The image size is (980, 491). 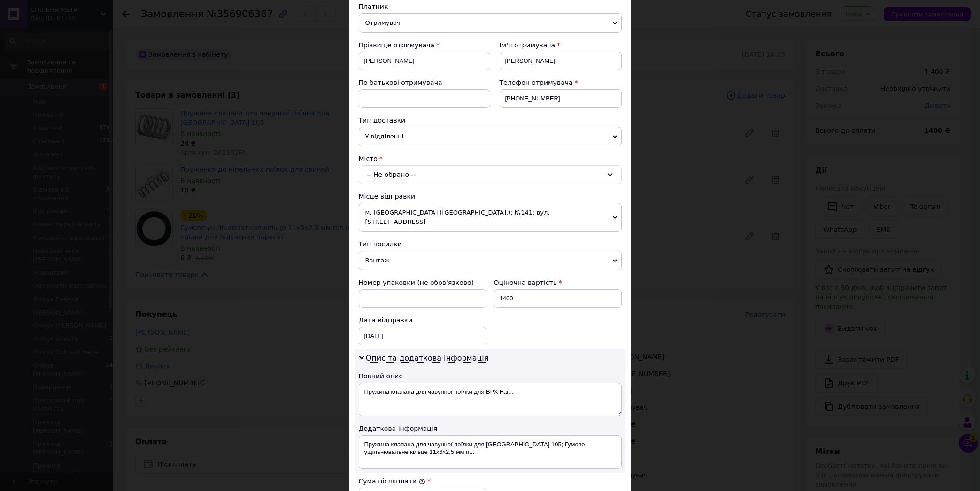 What do you see at coordinates (490, 23) in the screenshot?
I see `span: Отримувач` at bounding box center [490, 23].